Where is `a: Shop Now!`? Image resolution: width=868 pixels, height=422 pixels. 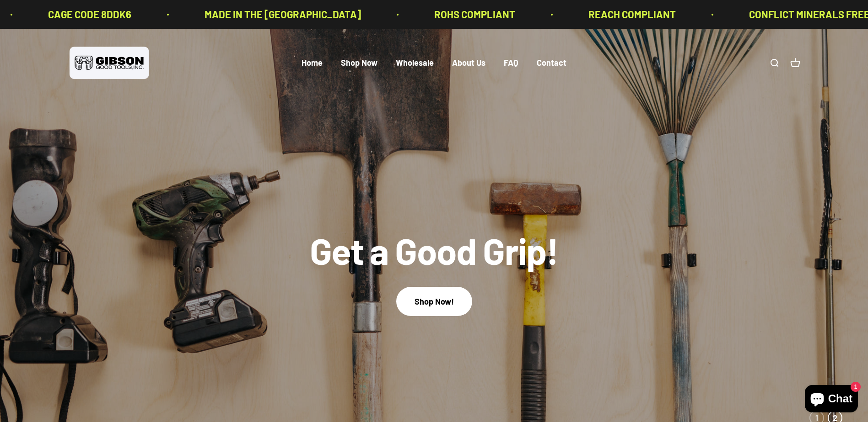
a: Shop Now! is located at coordinates (434, 301).